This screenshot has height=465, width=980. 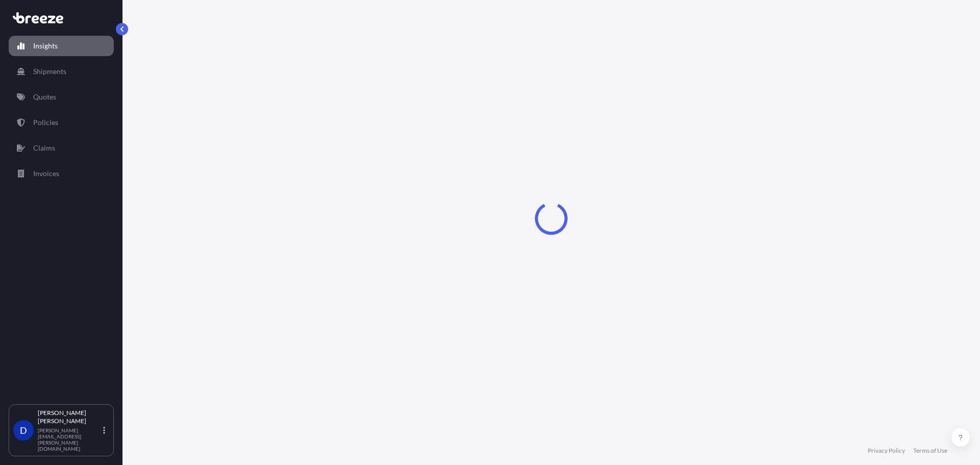 What do you see at coordinates (46, 123) in the screenshot?
I see `p: Policies` at bounding box center [46, 123].